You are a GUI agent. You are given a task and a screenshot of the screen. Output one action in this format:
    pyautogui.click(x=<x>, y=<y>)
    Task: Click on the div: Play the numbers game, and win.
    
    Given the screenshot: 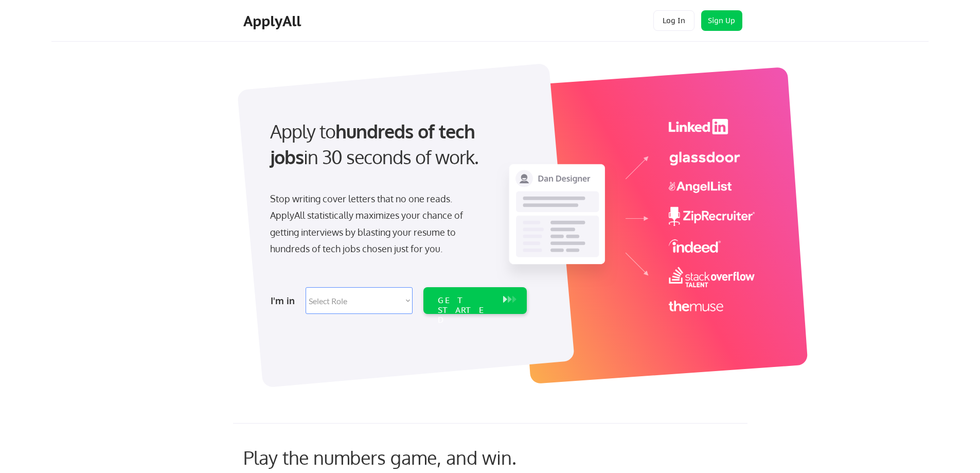 What is the action you would take?
    pyautogui.click(x=403, y=457)
    